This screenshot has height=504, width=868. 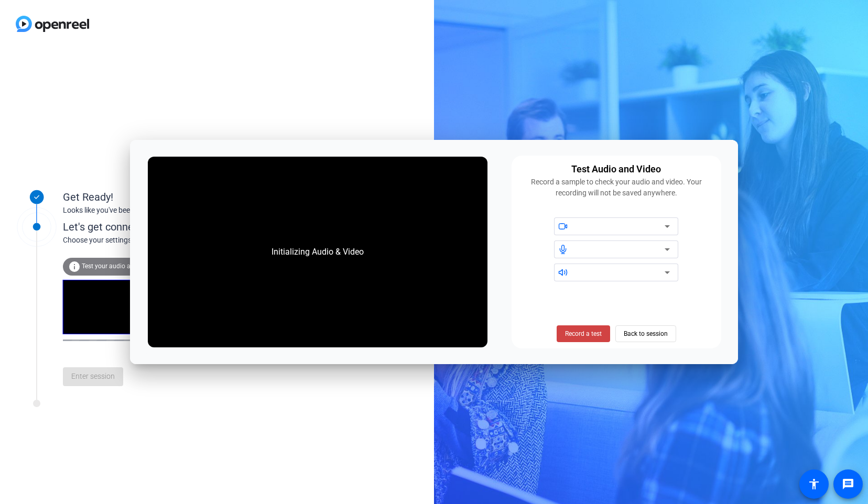 I want to click on mat-icon: message, so click(x=848, y=484).